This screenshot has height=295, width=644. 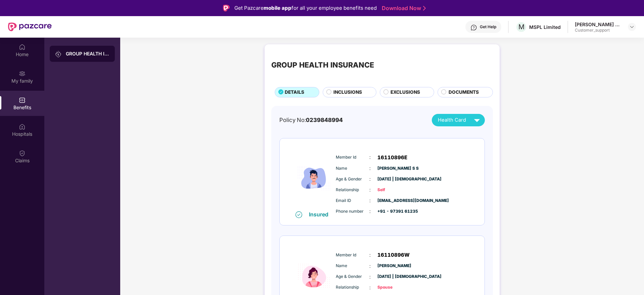 What do you see at coordinates (394, 190) in the screenshot?
I see `span: Self` at bounding box center [394, 190].